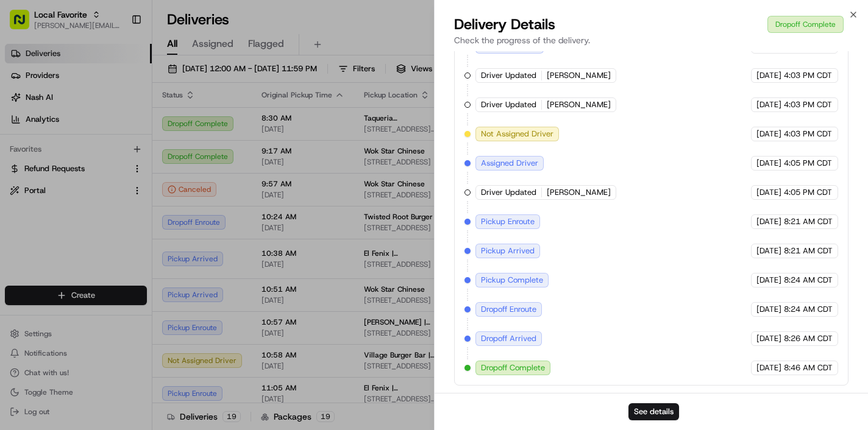 The image size is (868, 430). Describe the element at coordinates (205, 164) in the screenshot. I see `button: See all` at that location.